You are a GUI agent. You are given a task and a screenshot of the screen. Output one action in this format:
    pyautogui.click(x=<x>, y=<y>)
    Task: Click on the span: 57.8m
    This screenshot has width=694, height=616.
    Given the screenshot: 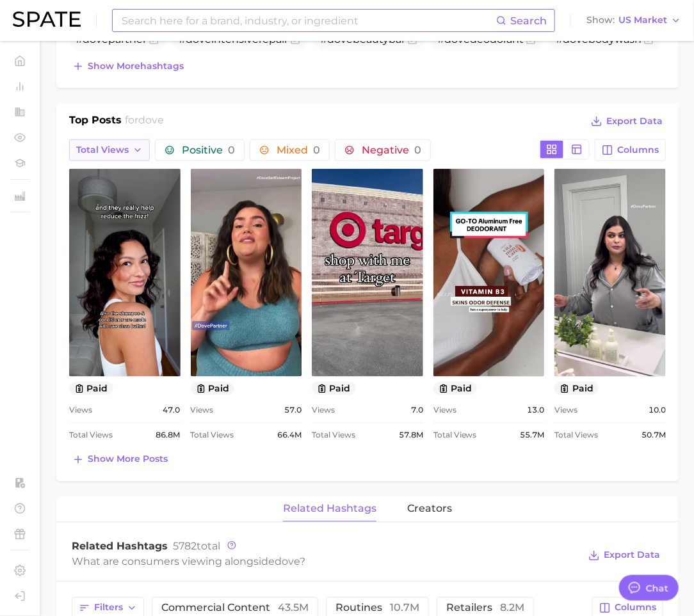 What is the action you would take?
    pyautogui.click(x=411, y=436)
    